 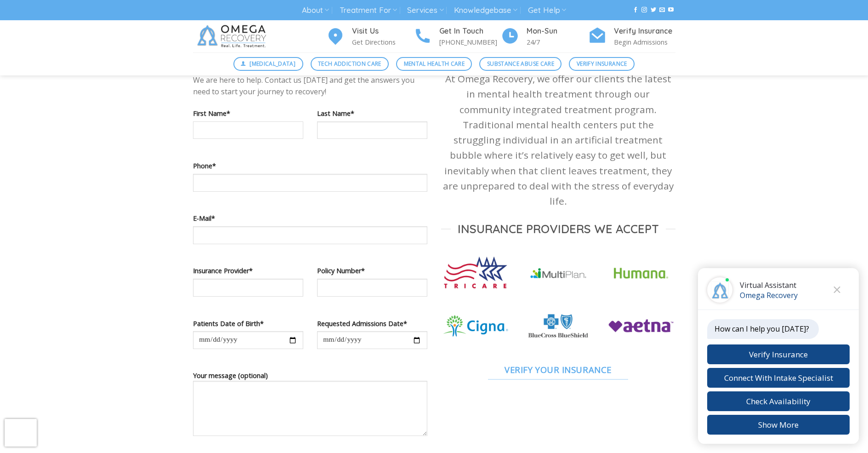 I want to click on p: Get Directions, so click(x=383, y=42).